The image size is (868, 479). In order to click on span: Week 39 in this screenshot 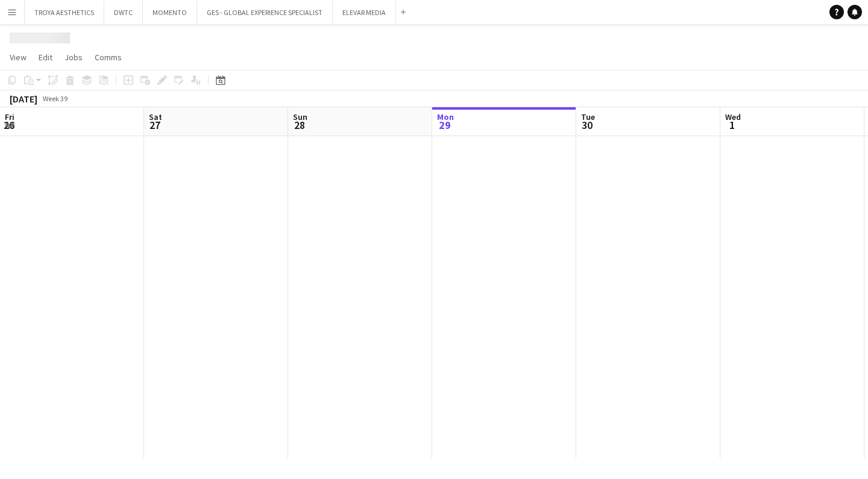, I will do `click(55, 98)`.